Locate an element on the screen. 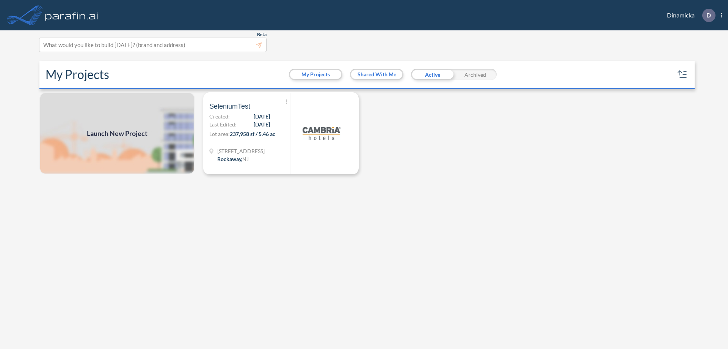  button: My Projects is located at coordinates (316, 74).